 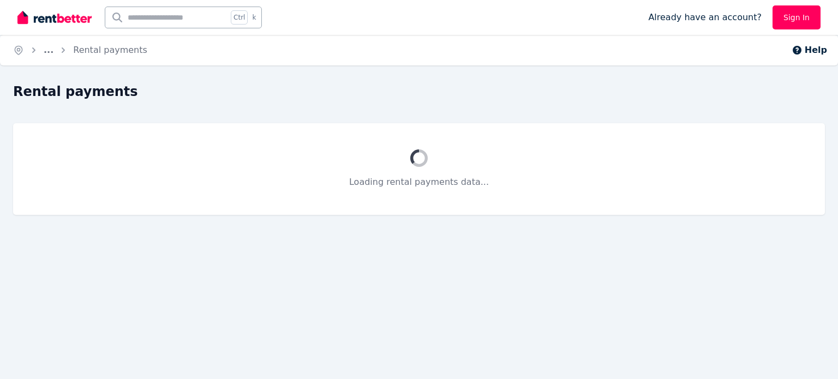 What do you see at coordinates (110, 50) in the screenshot?
I see `a: Rental payments` at bounding box center [110, 50].